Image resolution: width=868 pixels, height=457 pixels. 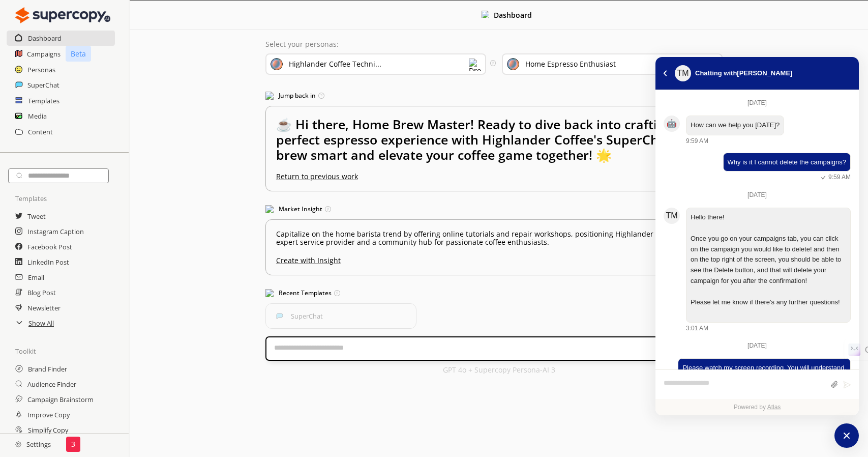 What do you see at coordinates (60, 400) in the screenshot?
I see `a: Campaign Brainstorm` at bounding box center [60, 400].